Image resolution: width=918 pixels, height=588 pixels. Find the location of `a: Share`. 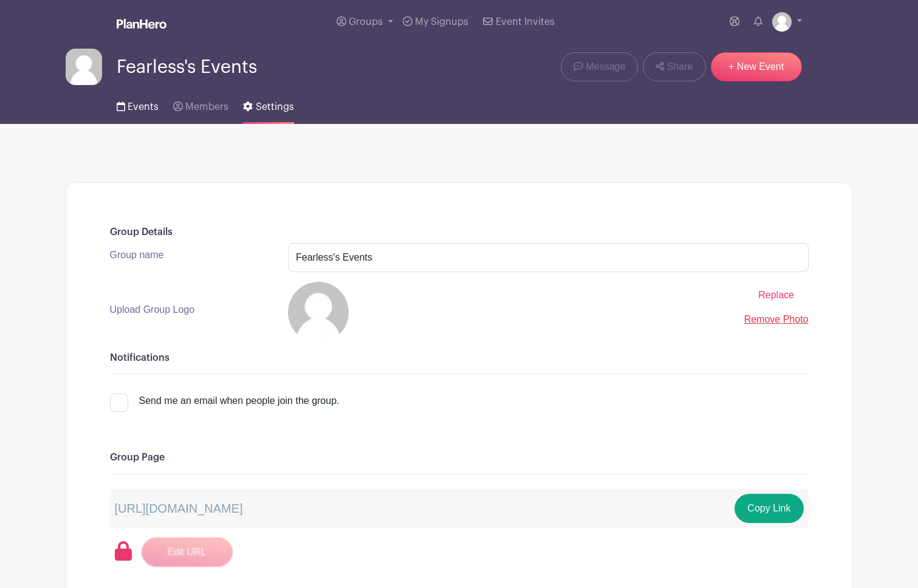

a: Share is located at coordinates (674, 67).